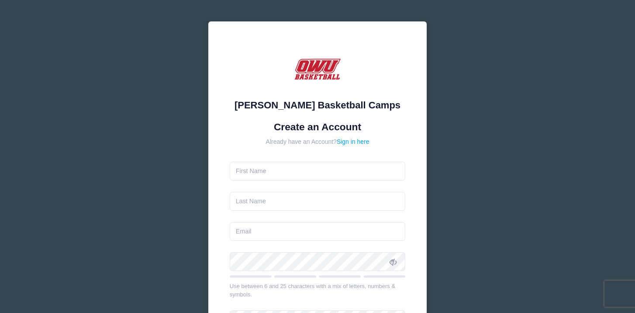  Describe the element at coordinates (318, 171) in the screenshot. I see `input: First Name` at that location.